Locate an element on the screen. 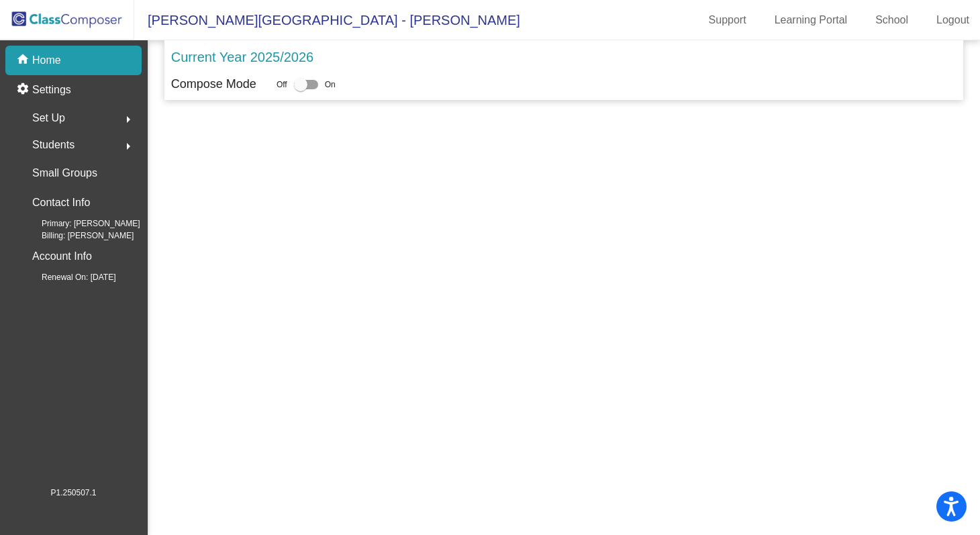 This screenshot has width=980, height=535. p: Compose Mode is located at coordinates (214, 84).